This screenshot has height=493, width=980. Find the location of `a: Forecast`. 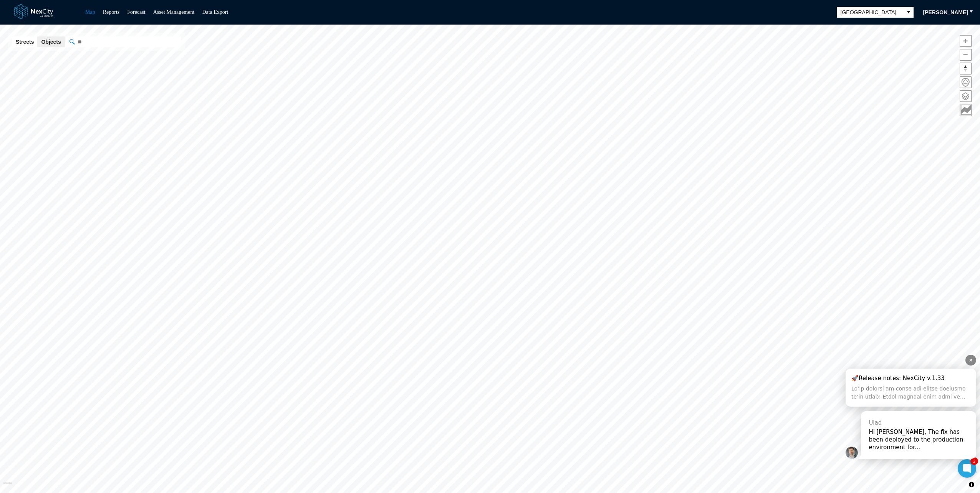

a: Forecast is located at coordinates (136, 12).